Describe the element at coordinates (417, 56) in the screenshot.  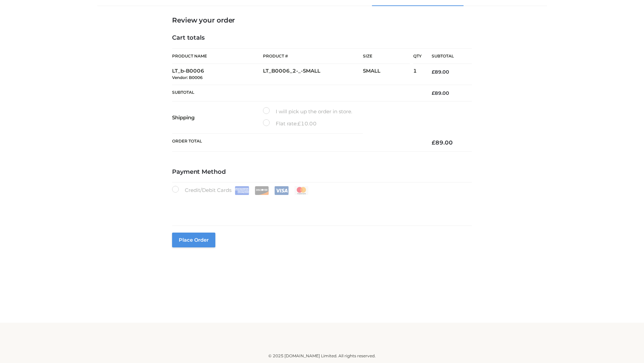
I see `th: Qty` at that location.